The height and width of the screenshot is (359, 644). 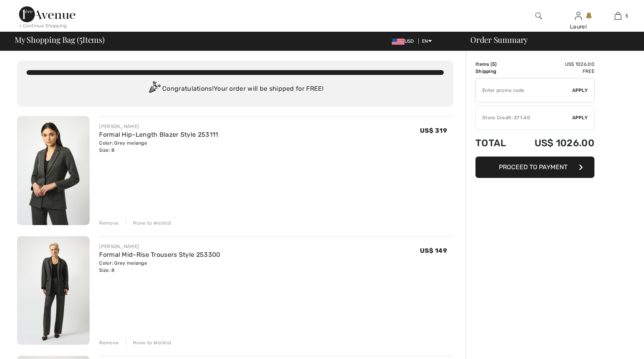 I want to click on td: Shipping, so click(x=496, y=71).